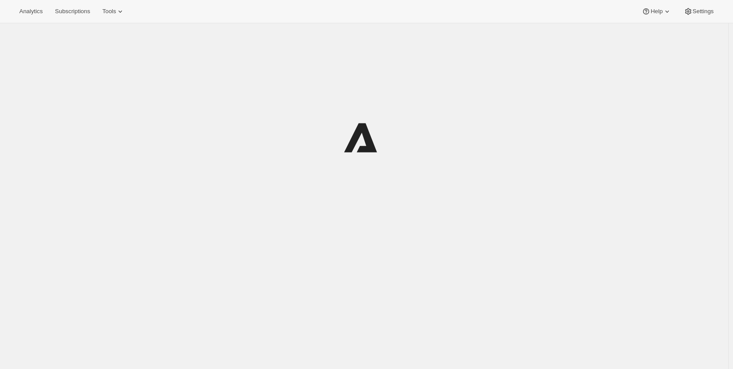  I want to click on span: Tools, so click(109, 11).